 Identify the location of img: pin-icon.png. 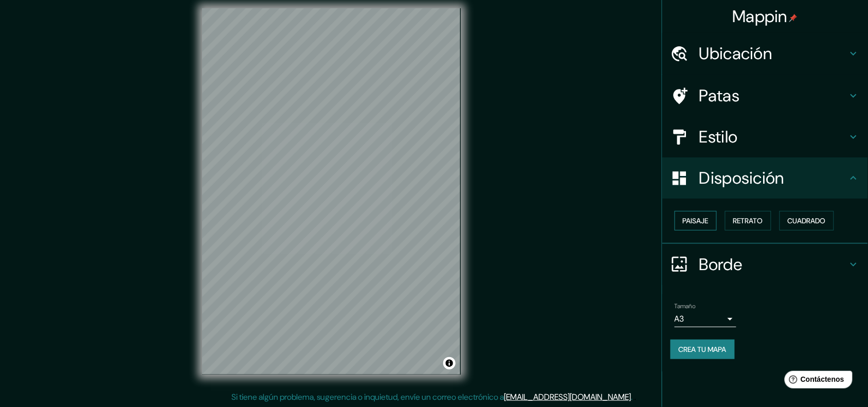
(793, 18).